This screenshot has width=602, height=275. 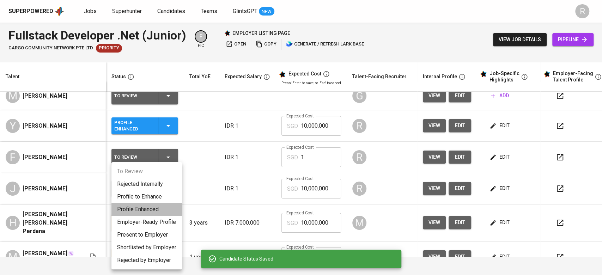 What do you see at coordinates (307, 259) in the screenshot?
I see `div: Candidate Status Saved` at bounding box center [307, 259].